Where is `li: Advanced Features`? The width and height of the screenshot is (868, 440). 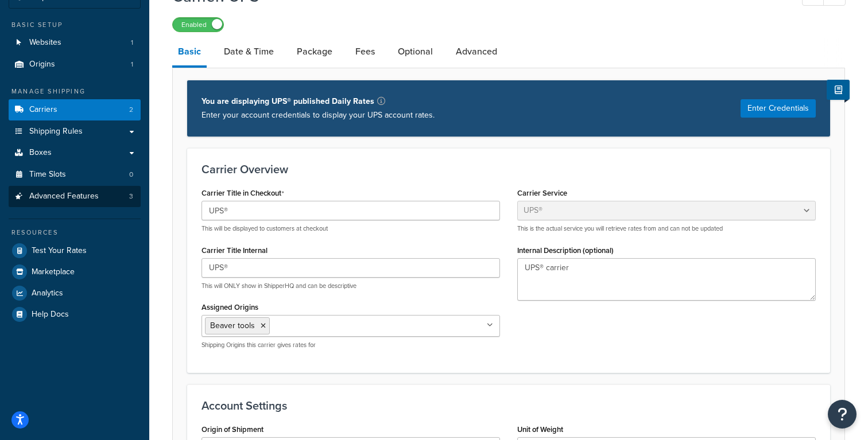 li: Advanced Features is located at coordinates (75, 196).